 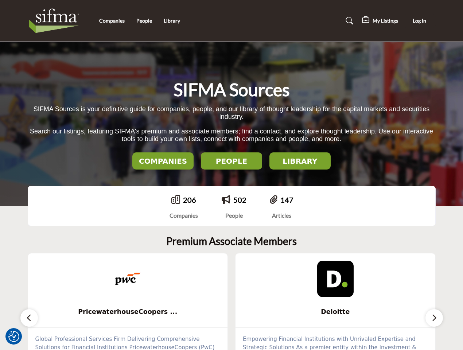 I want to click on button: Log In, so click(x=419, y=21).